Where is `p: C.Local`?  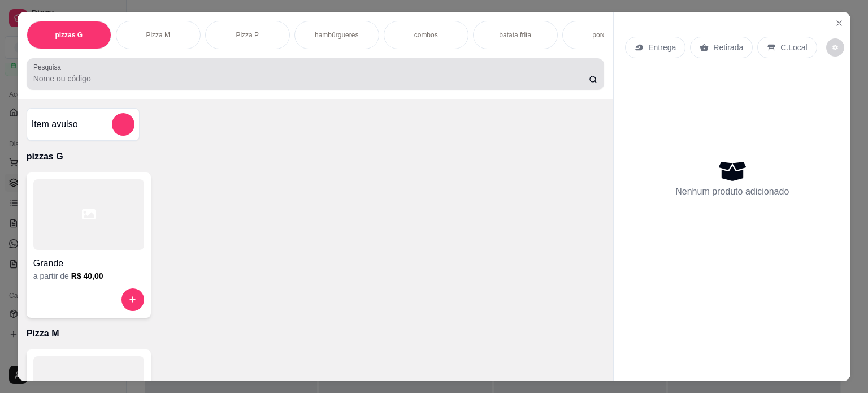 p: C.Local is located at coordinates (794, 47).